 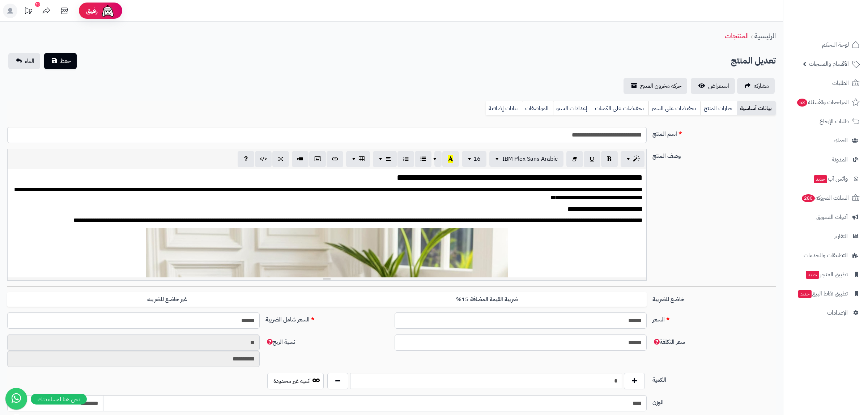 I want to click on span: نسبة الربح, so click(x=280, y=342).